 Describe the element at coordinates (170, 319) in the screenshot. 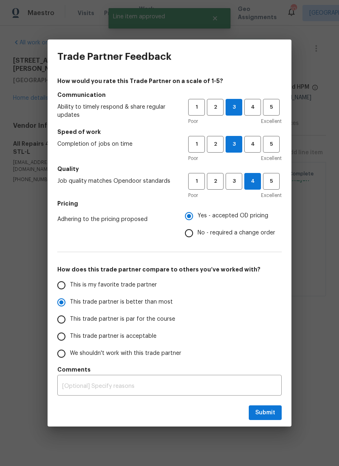

I see `div: How does this trade partner compare to others you’ve worked with?` at that location.